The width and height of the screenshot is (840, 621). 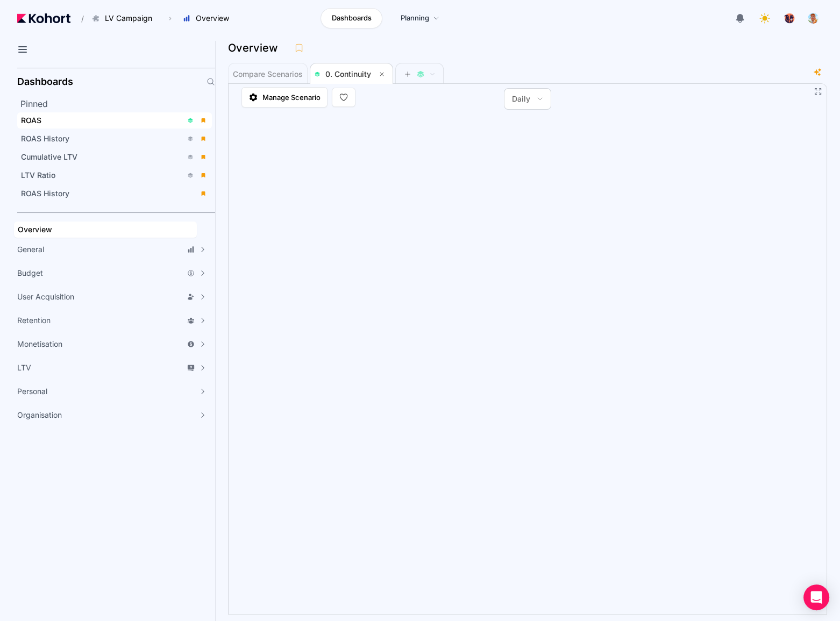 I want to click on h2: Pinned, so click(x=118, y=104).